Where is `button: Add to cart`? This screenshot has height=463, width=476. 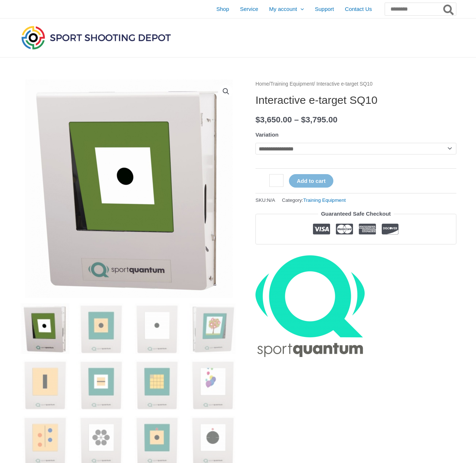 button: Add to cart is located at coordinates (311, 180).